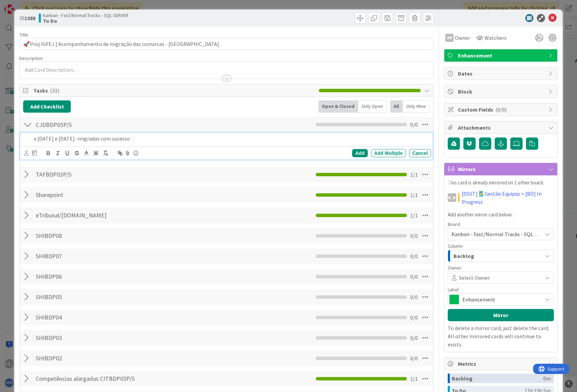 Image resolution: width=577 pixels, height=392 pixels. What do you see at coordinates (547, 378) in the screenshot?
I see `div: 0m` at bounding box center [547, 378].